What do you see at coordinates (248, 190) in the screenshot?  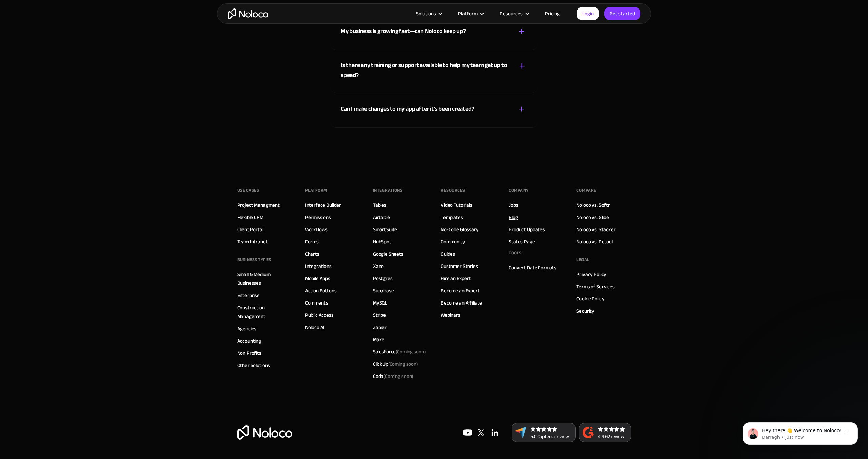 I see `div: Use Cases` at bounding box center [248, 190].